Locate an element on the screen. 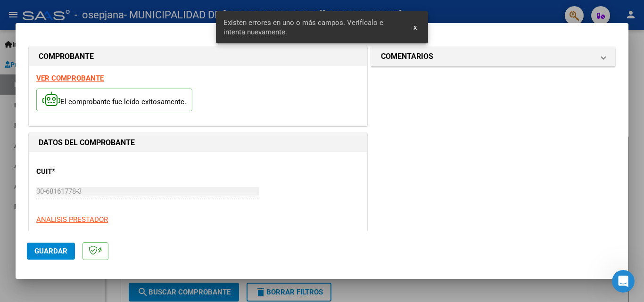  span: Existen errores en uno o más campos. Verifícalo e intenta nuevamente. is located at coordinates (313, 28).